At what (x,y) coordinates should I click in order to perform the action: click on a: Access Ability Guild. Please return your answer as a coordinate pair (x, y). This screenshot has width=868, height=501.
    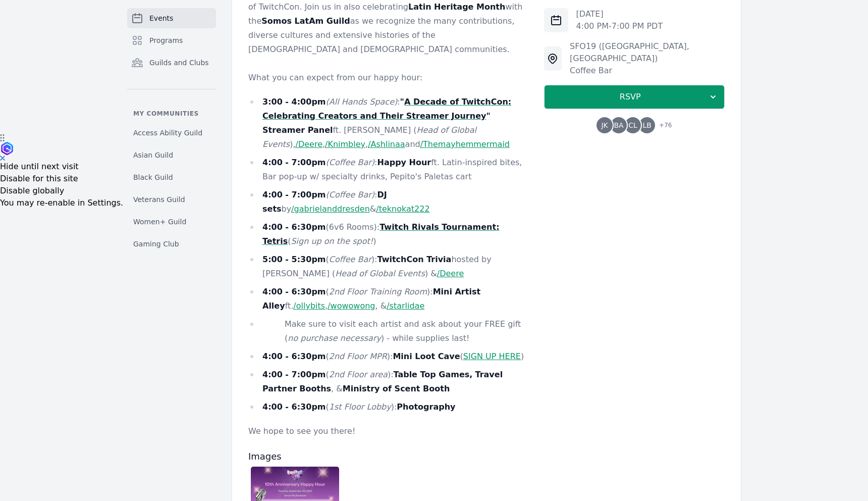
    Looking at the image, I should click on (172, 133).